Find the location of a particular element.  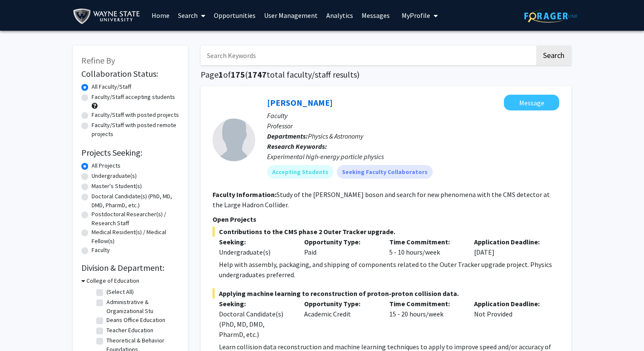

label: All Faculty/Staff is located at coordinates (111, 86).